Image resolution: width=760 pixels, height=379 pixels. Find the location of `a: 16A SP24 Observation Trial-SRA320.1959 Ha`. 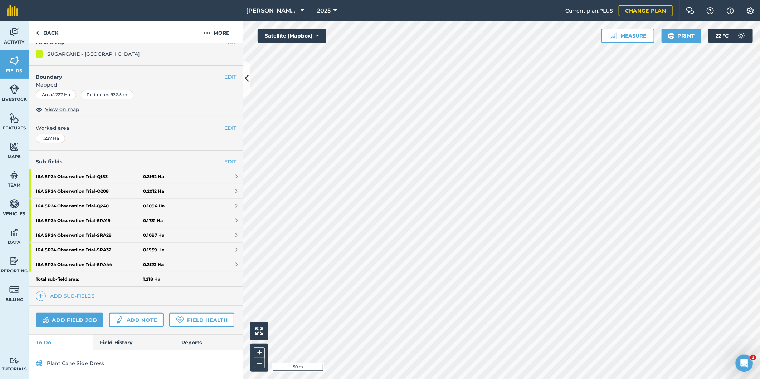

a: 16A SP24 Observation Trial-SRA320.1959 Ha is located at coordinates (136, 250).